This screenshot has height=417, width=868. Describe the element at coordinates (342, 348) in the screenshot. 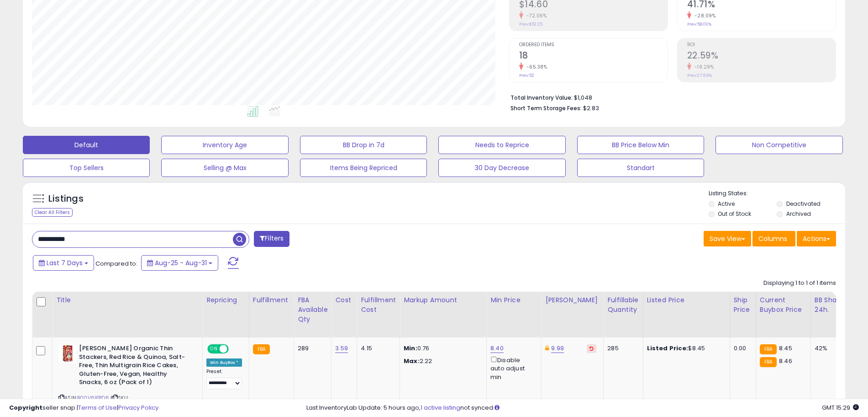

I see `a: 3.59` at that location.